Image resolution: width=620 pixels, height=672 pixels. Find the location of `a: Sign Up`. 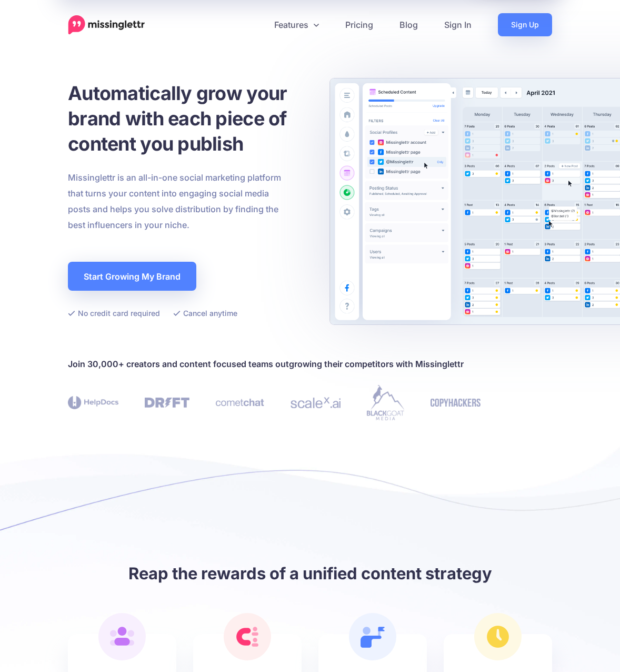

a: Sign Up is located at coordinates (525, 25).